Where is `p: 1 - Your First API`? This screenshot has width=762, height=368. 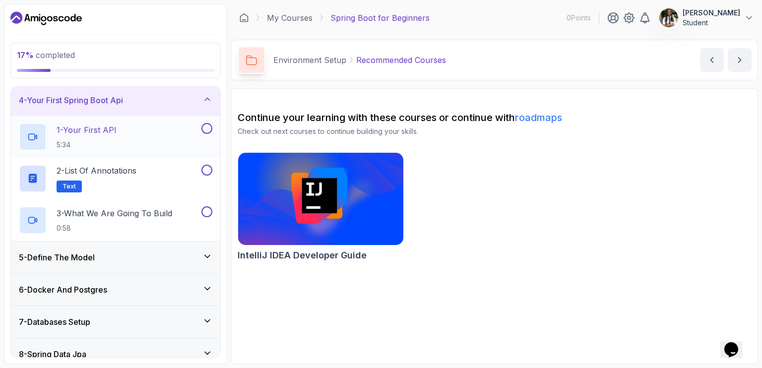
p: 1 - Your First API is located at coordinates (86, 130).